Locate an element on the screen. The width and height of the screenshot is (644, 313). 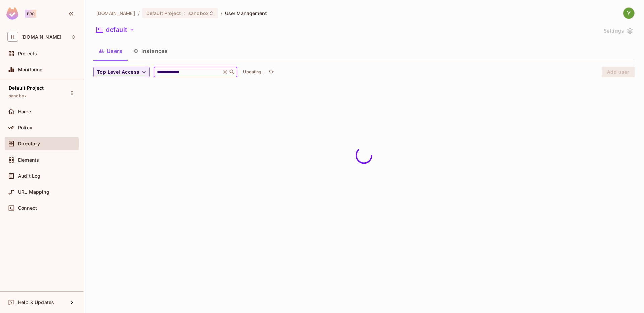
span: refresh is located at coordinates (271, 72).